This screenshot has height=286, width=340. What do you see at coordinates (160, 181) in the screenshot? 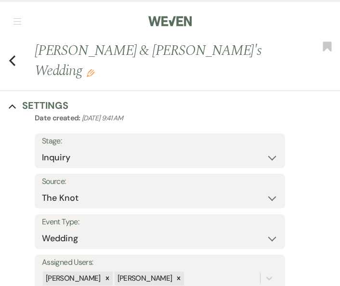
I see `label: Source:` at bounding box center [160, 181].